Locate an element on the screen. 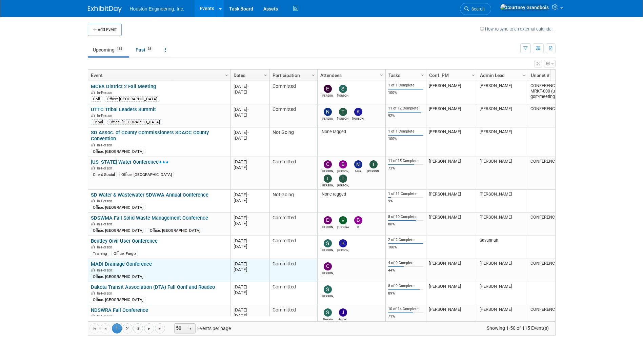 The height and width of the screenshot is (364, 643). img: ExhibitDay is located at coordinates (104, 9).